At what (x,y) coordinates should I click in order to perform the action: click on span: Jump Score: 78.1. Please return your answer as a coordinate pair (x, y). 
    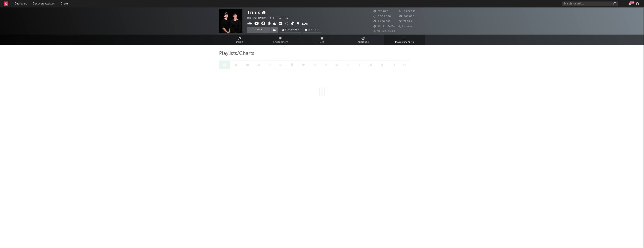
    Looking at the image, I should click on (384, 31).